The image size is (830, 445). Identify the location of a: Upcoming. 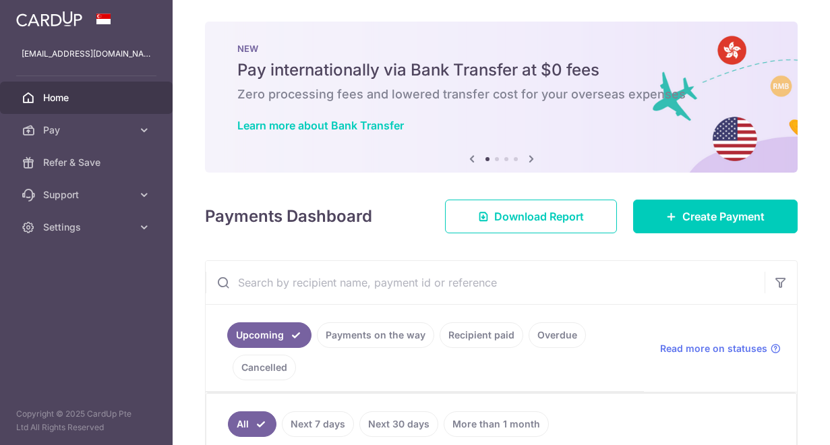
(269, 335).